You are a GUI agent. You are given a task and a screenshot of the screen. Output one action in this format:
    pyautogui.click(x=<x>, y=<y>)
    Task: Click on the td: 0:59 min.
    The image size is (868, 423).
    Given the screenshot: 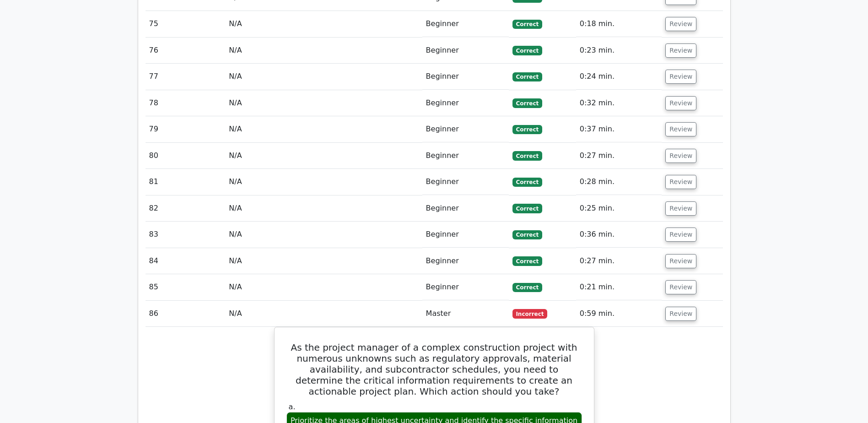 What is the action you would take?
    pyautogui.click(x=619, y=313)
    